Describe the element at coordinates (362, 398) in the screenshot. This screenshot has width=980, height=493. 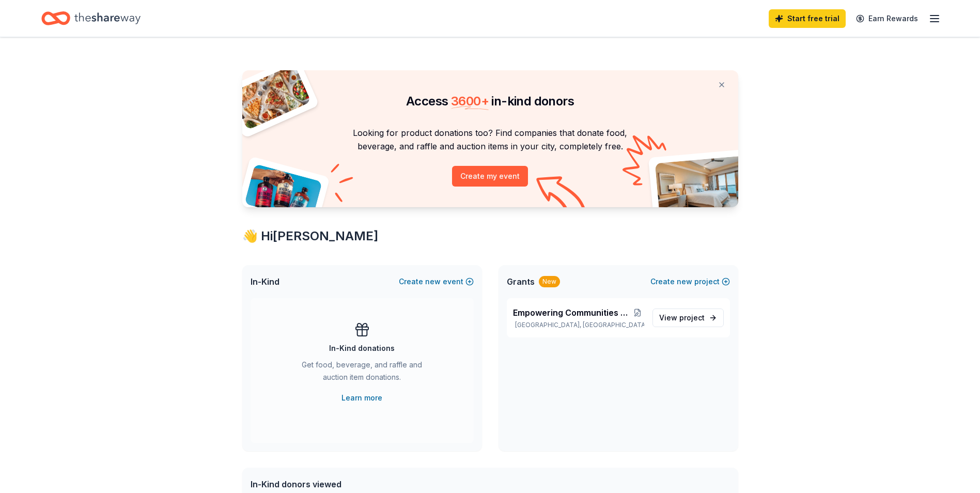
I see `a: Learn more` at that location.